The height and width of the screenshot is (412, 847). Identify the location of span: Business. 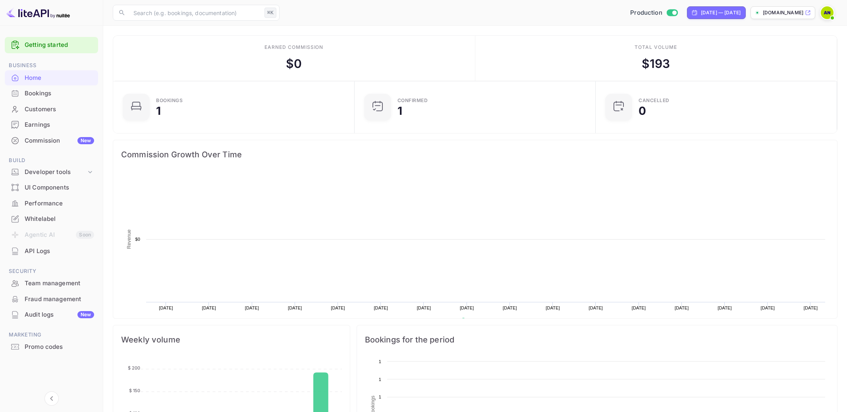
(51, 66).